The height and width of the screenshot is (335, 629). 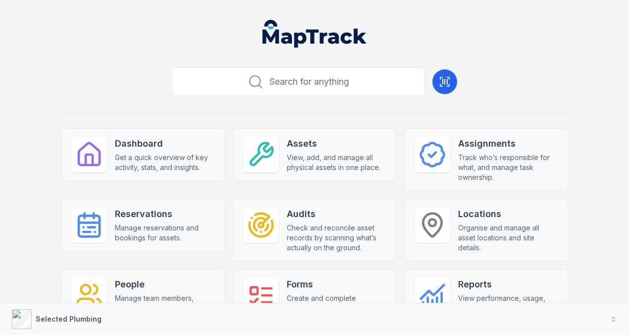 What do you see at coordinates (143, 300) in the screenshot?
I see `a: PeopleManage team members, contractors, and personnel access.` at bounding box center [143, 300].